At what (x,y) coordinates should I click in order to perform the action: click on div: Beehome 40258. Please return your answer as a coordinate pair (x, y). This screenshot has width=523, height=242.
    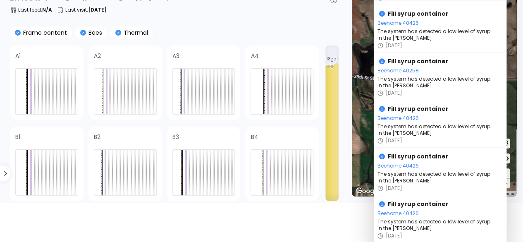
    Looking at the image, I should click on (435, 71).